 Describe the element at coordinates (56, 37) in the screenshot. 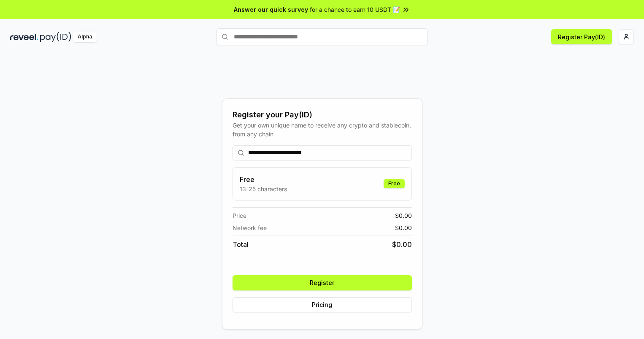

I see `img: pay_id` at that location.